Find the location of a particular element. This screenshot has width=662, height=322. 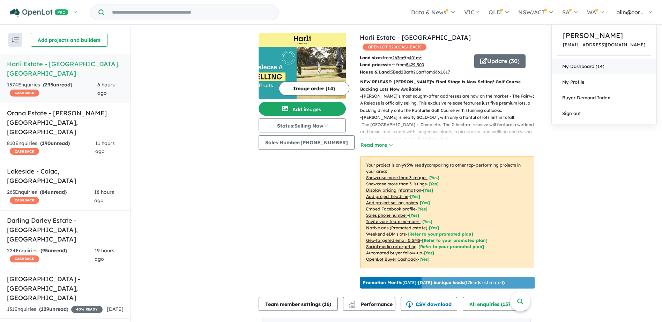

img: Harli Estate - Cranbourne West Logo is located at coordinates (302, 40).